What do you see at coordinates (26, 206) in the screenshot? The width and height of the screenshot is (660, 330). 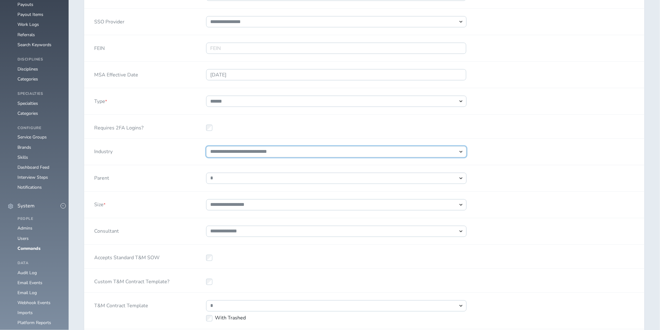 I see `span: System` at bounding box center [26, 206].